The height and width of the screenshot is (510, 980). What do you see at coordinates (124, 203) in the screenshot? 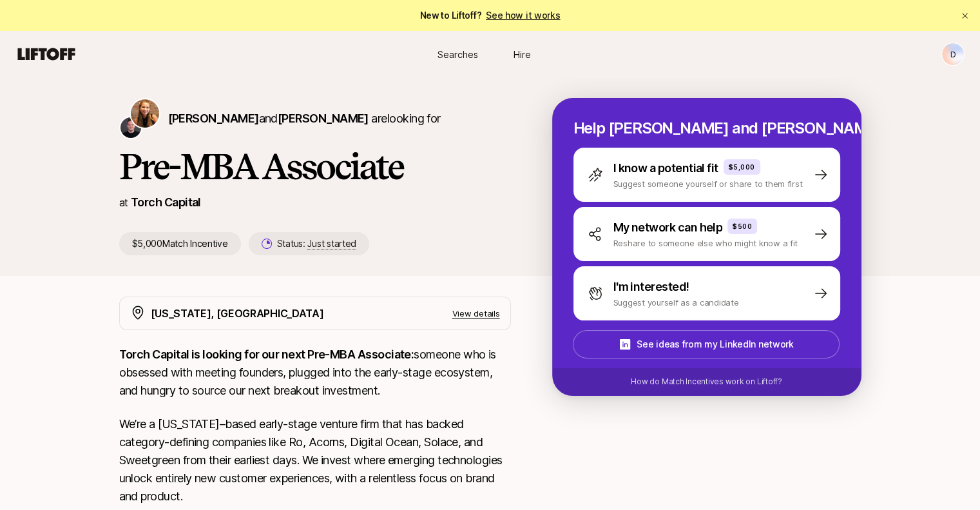
I see `p: at` at bounding box center [124, 203].